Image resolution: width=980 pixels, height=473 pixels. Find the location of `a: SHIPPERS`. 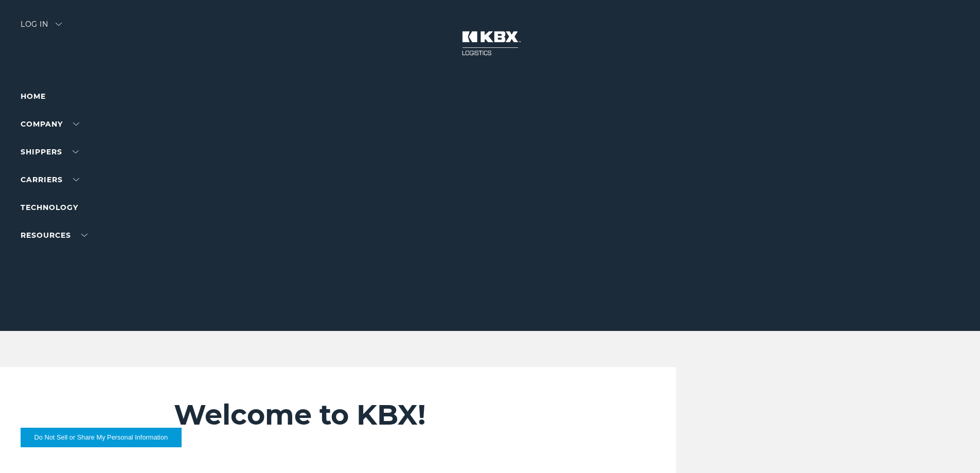

a: SHIPPERS is located at coordinates (49, 152).